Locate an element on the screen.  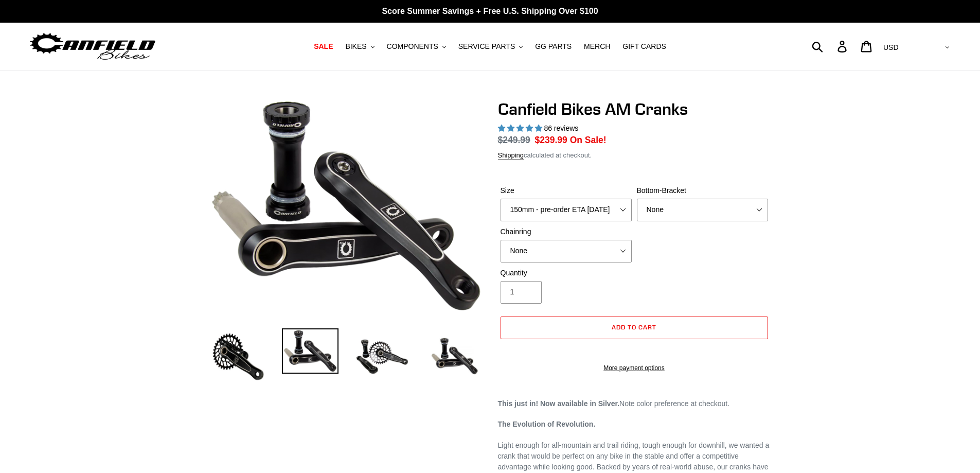
label: Quantity is located at coordinates (566, 273).